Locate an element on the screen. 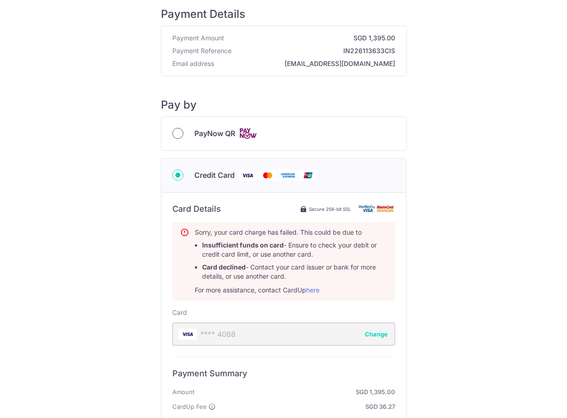 This screenshot has height=418, width=567. img: Mastercard is located at coordinates (267, 175).